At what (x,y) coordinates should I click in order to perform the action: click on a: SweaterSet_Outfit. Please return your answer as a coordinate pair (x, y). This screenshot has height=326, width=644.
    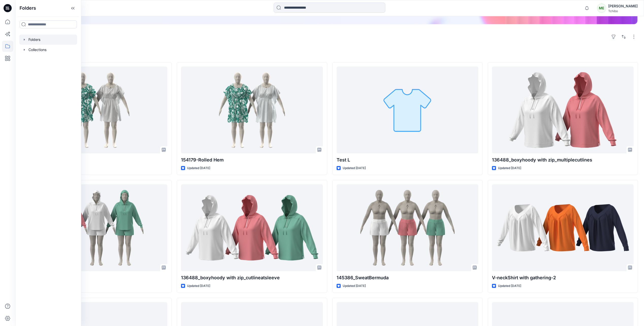
    Looking at the image, I should click on (96, 227).